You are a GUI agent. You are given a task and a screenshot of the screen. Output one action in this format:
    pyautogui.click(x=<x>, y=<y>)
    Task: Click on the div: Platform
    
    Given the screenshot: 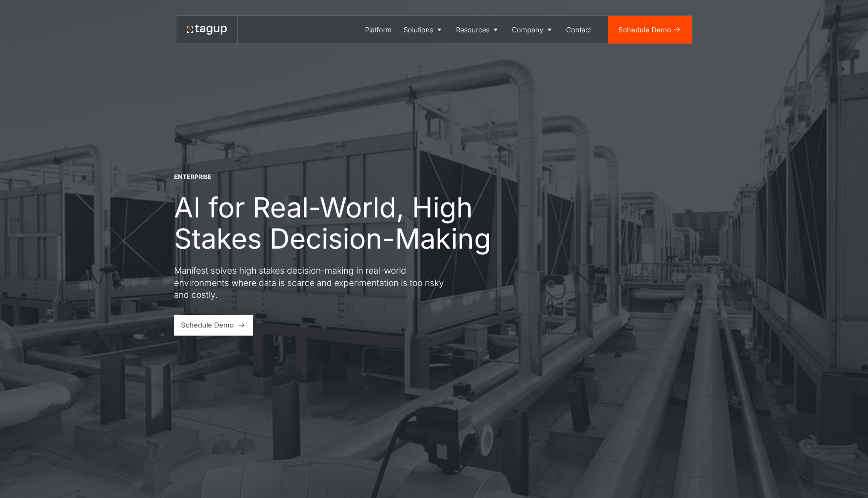 What is the action you would take?
    pyautogui.click(x=378, y=30)
    